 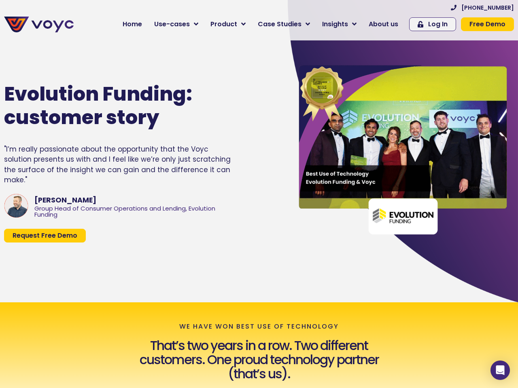 I want to click on div: Group Head of Consumer Operations and Lending, Evolution Funding, so click(x=133, y=212).